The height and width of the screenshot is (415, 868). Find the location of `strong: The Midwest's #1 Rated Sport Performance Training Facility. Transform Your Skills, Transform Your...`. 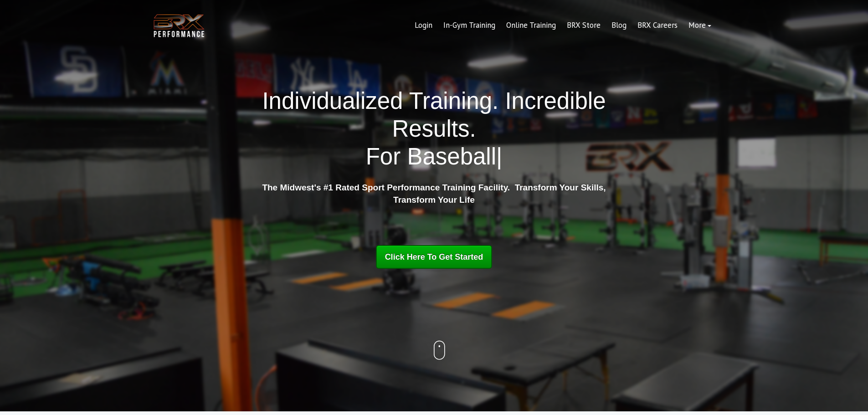

strong: The Midwest's #1 Rated Sport Performance Training Facility. Transform Your Skills, Transform Your... is located at coordinates (434, 194).